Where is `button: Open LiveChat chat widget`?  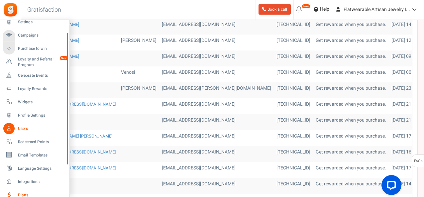 button: Open LiveChat chat widget is located at coordinates (15, 13).